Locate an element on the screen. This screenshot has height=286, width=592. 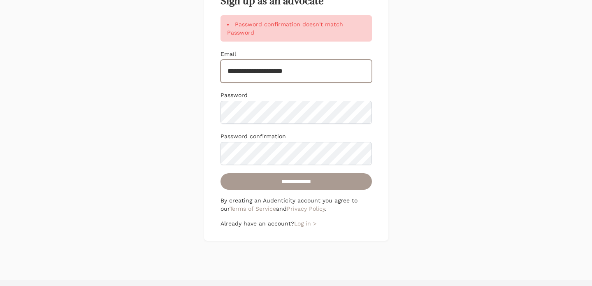
a: Privacy Policy is located at coordinates (306, 209).